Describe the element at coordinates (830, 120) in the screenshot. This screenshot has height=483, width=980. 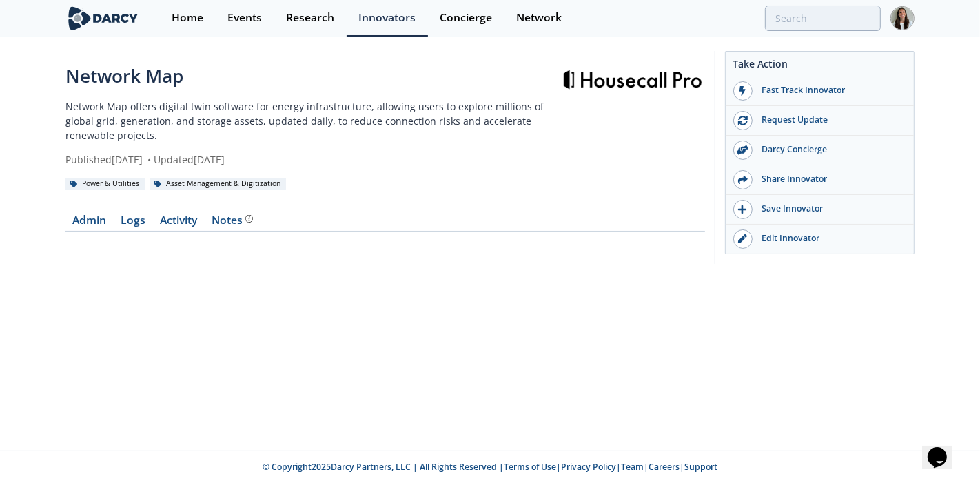
I see `div: Request Update` at that location.